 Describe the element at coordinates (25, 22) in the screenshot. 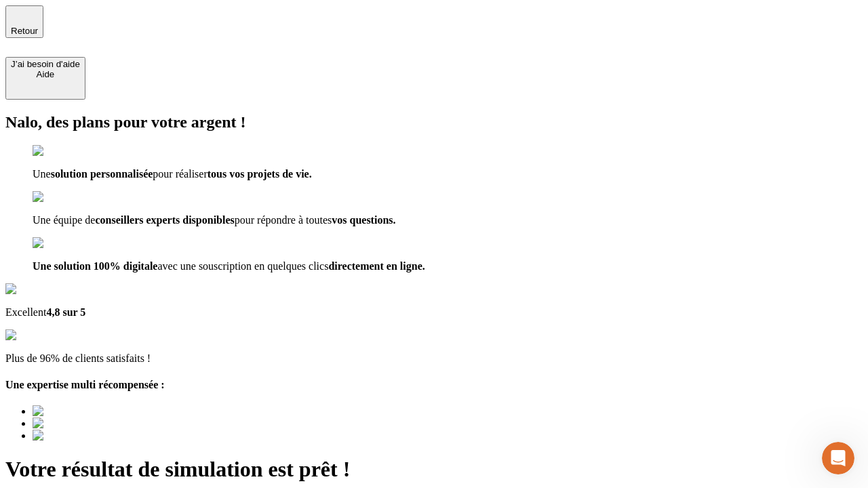

I see `button: Retour` at that location.